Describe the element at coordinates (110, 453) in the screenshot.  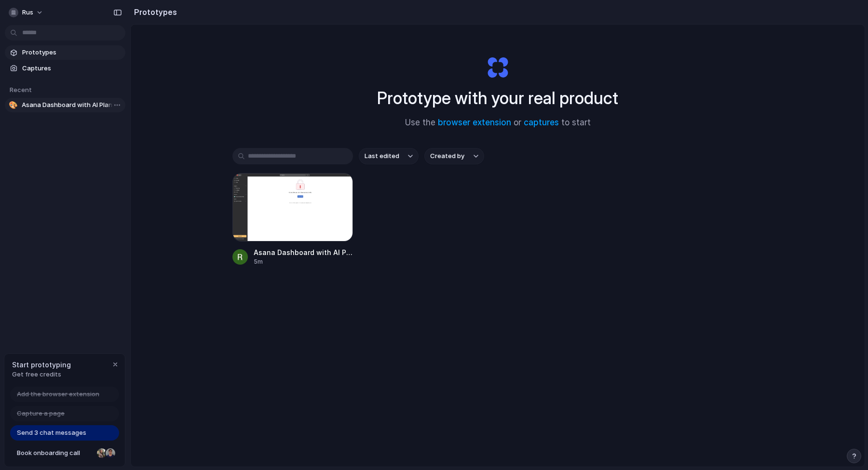
I see `div: Christian Iacullo` at that location.